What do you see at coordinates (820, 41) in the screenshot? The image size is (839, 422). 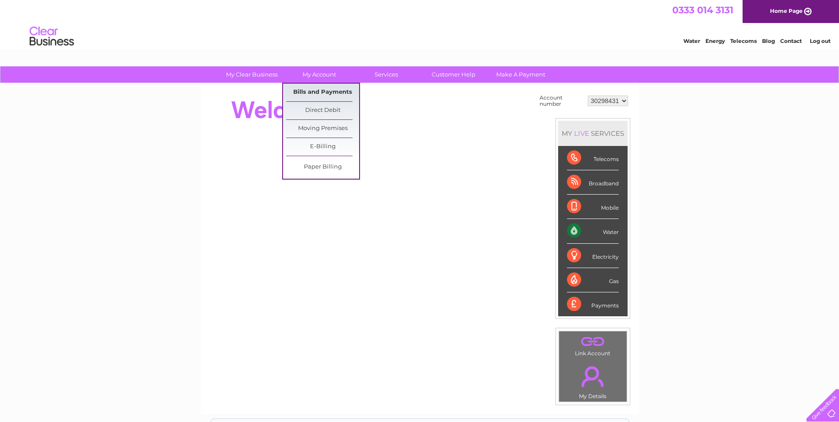 I see `a: Log out` at bounding box center [820, 41].